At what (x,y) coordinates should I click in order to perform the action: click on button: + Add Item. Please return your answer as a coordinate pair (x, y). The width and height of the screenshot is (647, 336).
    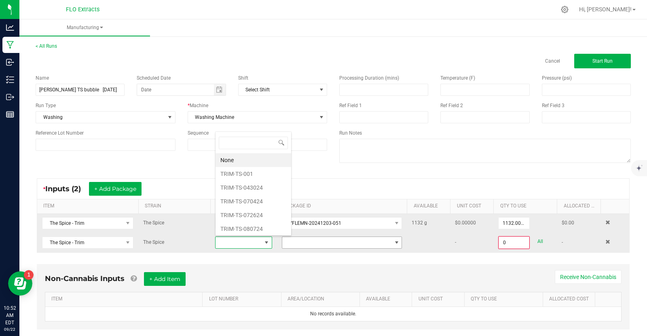
    Looking at the image, I should click on (164, 279).